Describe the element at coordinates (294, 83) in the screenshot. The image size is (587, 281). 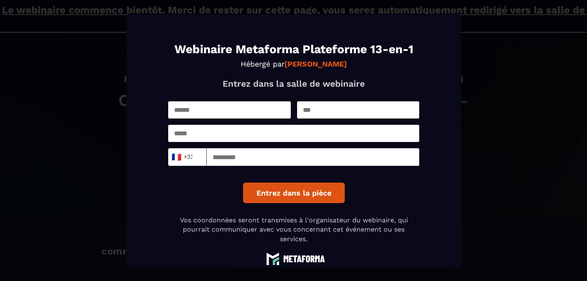
I see `p: Entrez dans la salle de webinaire` at that location.